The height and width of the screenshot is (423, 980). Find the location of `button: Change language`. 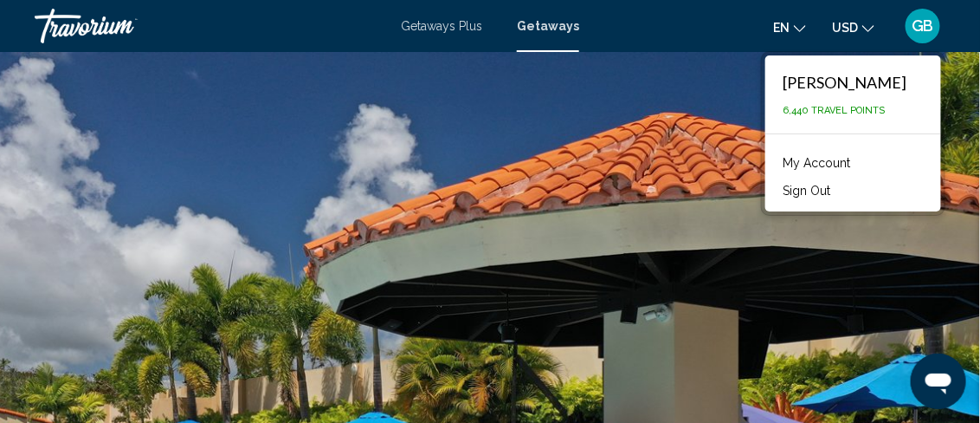

button: Change language is located at coordinates (790, 26).